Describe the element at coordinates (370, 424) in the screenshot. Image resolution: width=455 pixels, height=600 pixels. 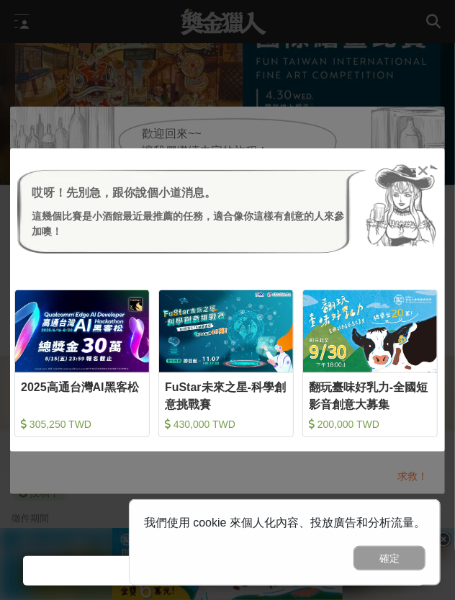
I see `div: 200,000 TWD` at that location.